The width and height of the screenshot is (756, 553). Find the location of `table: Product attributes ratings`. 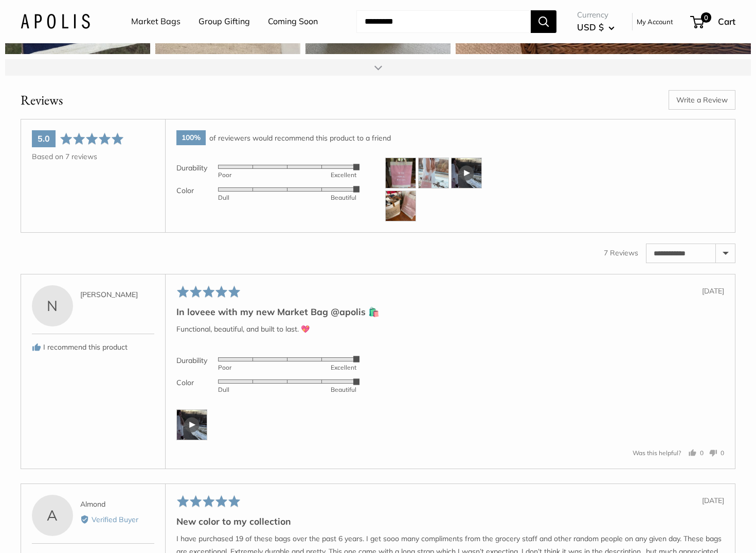

table: Product attributes ratings is located at coordinates (266, 372).